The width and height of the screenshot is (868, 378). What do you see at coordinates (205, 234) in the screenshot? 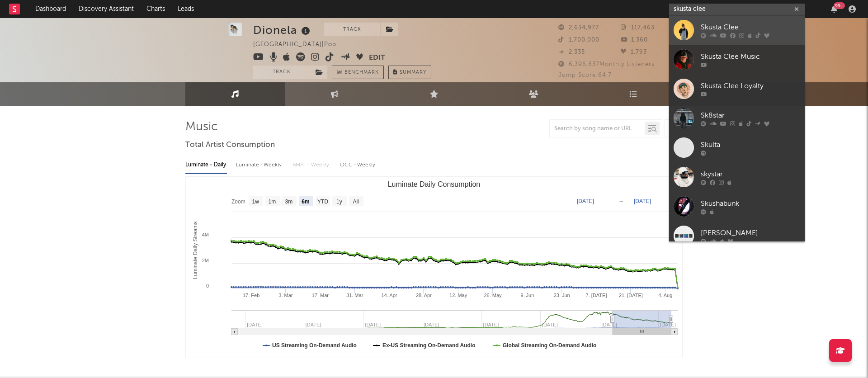
I see `text: 4M` at bounding box center [205, 234].